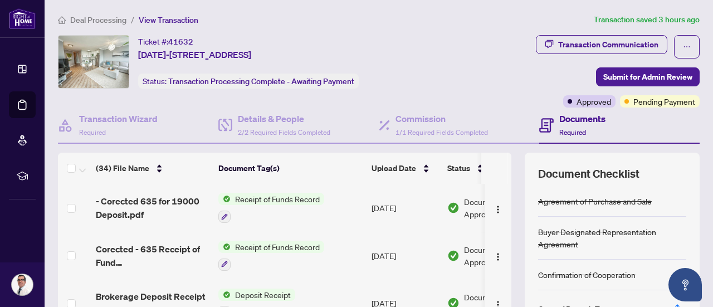  What do you see at coordinates (122, 168) in the screenshot?
I see `span: (34) File Name` at bounding box center [122, 168].